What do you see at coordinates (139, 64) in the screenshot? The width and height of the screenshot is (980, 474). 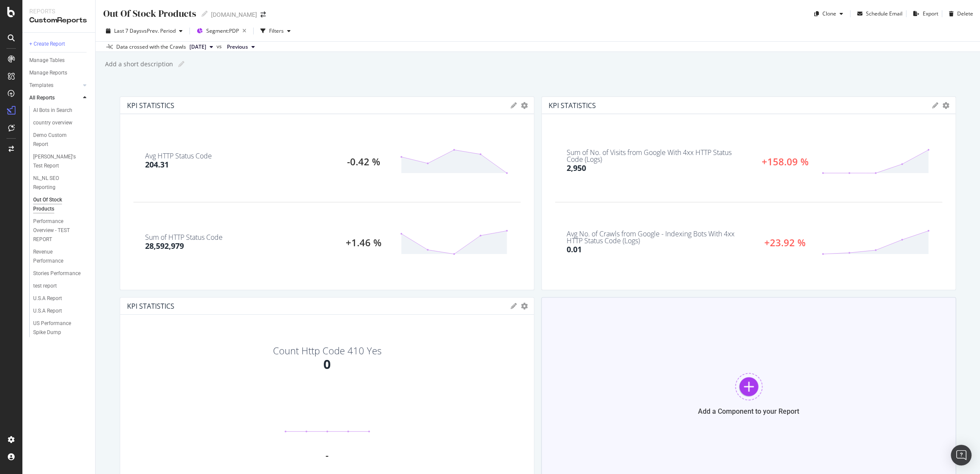 I see `div: Add a short description` at bounding box center [139, 64].